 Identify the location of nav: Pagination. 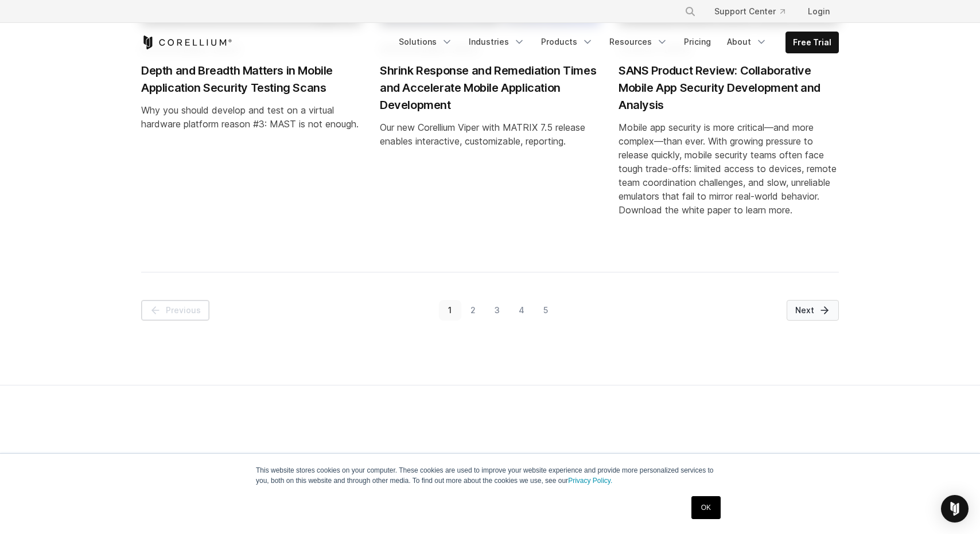
(490, 310).